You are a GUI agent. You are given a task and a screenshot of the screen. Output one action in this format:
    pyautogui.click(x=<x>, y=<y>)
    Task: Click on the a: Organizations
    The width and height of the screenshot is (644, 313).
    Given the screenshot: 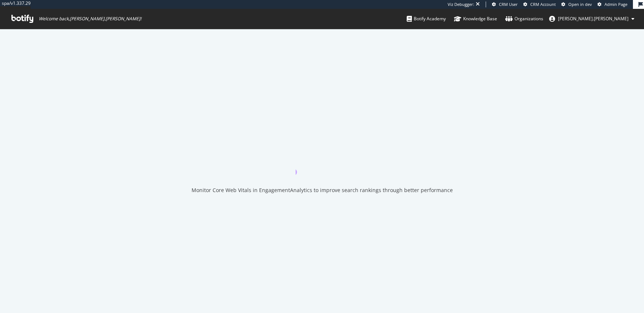 What is the action you would take?
    pyautogui.click(x=524, y=19)
    